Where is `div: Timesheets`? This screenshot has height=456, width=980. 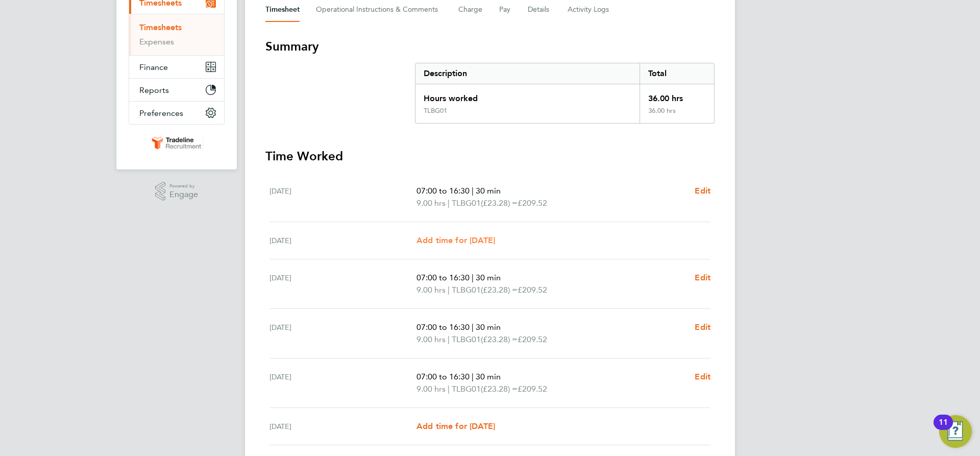
div: Timesheets is located at coordinates (177, 34).